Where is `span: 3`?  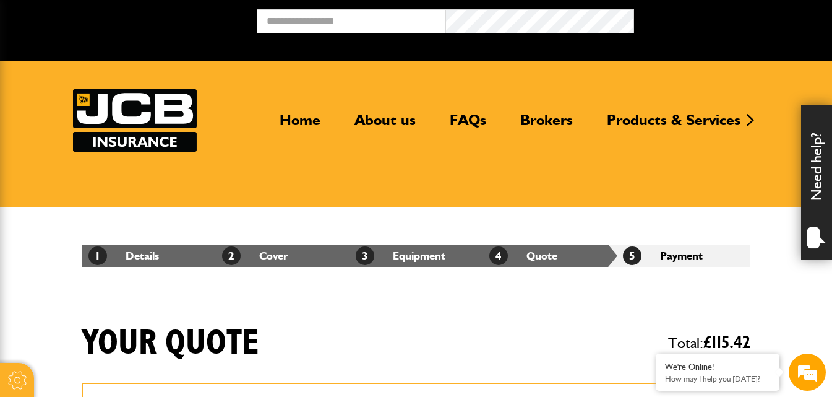
span: 3 is located at coordinates (365, 256).